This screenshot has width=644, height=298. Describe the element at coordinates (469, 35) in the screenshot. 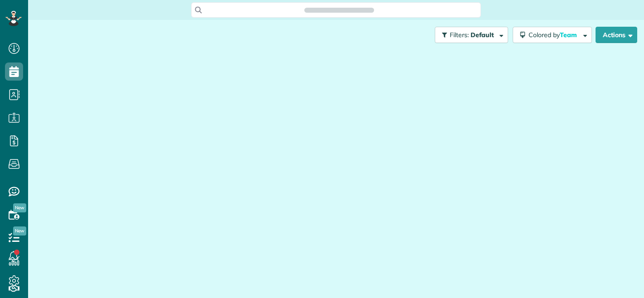

I see `a: Filters: Default` at that location.